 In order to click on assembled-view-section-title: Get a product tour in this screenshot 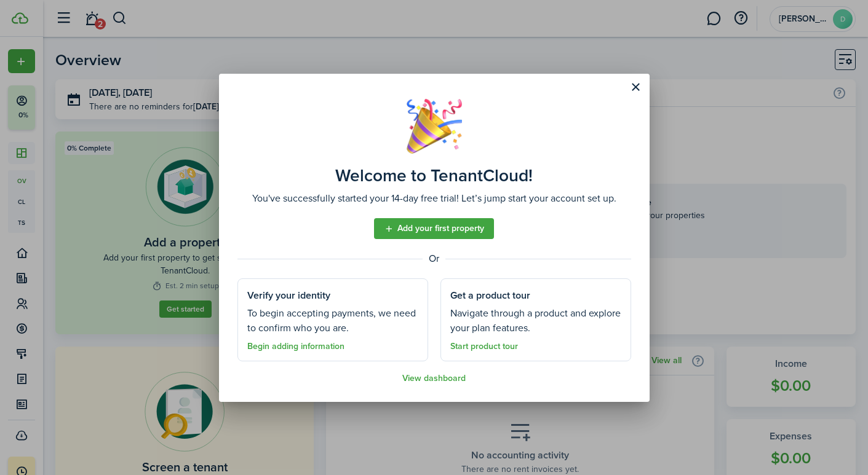, I will do `click(490, 295)`.